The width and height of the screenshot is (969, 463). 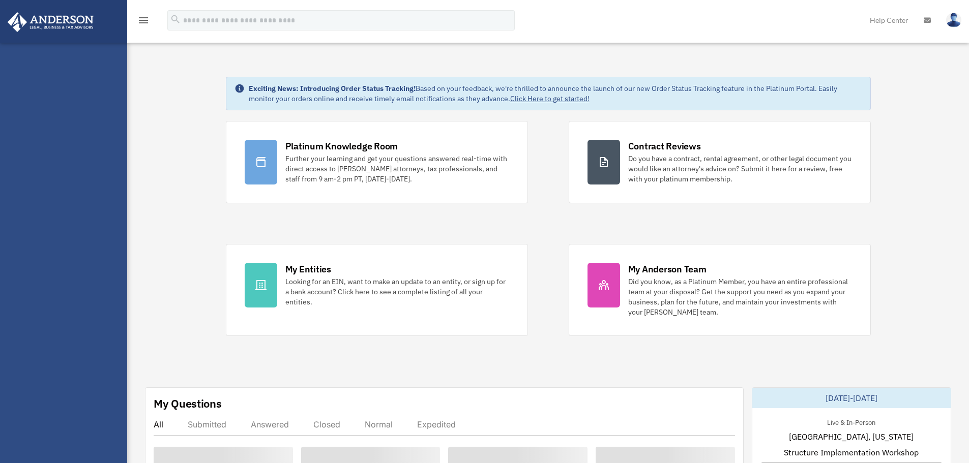 I want to click on div: All, so click(x=158, y=425).